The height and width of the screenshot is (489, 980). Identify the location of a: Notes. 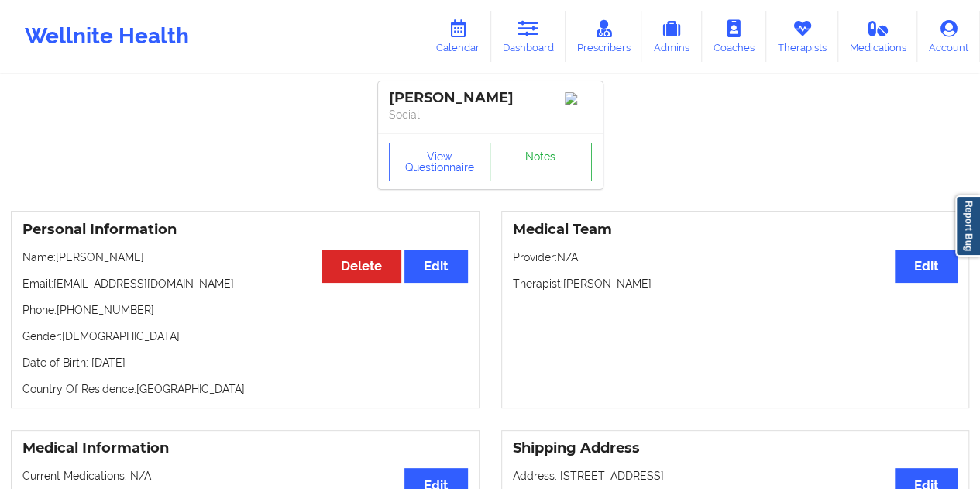
(541, 162).